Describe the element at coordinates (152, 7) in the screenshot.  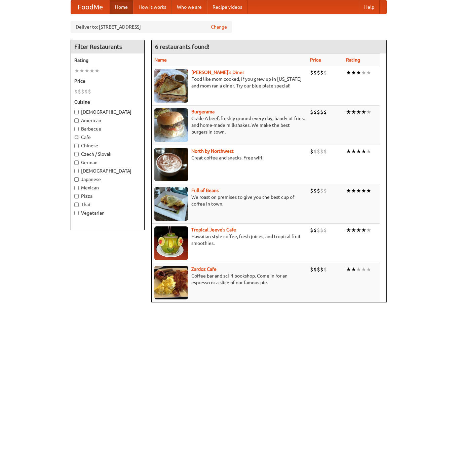
I see `a: How it works` at that location.